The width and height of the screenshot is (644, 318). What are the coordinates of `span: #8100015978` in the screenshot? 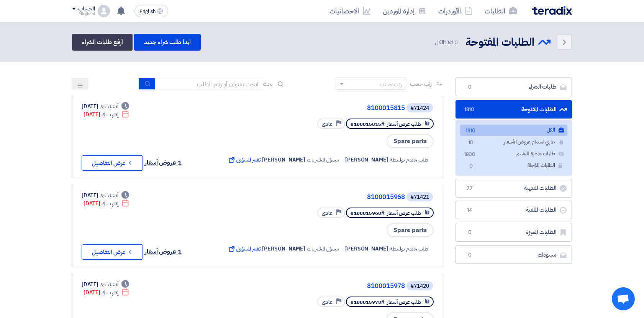 It's located at (368, 302).